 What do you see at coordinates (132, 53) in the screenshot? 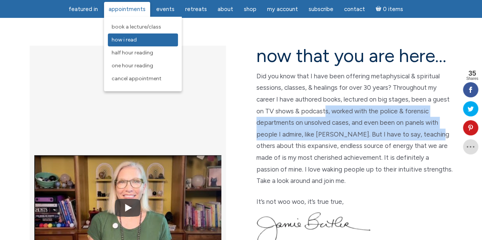
I see `span: Half Hour Reading` at bounding box center [132, 53].